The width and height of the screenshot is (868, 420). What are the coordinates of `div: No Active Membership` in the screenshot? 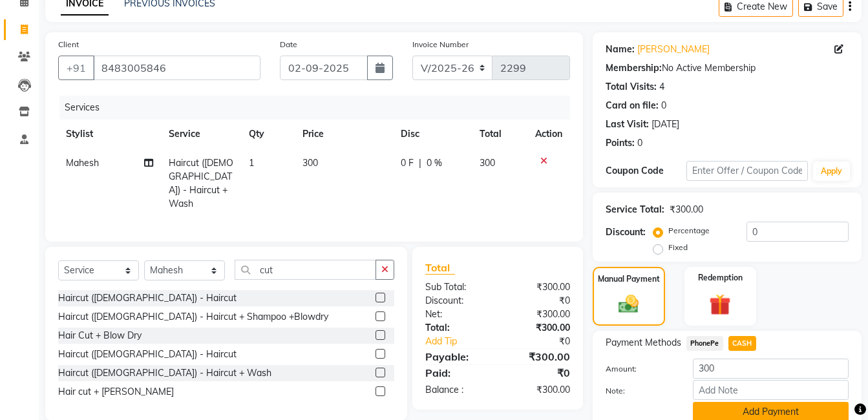 It's located at (727, 68).